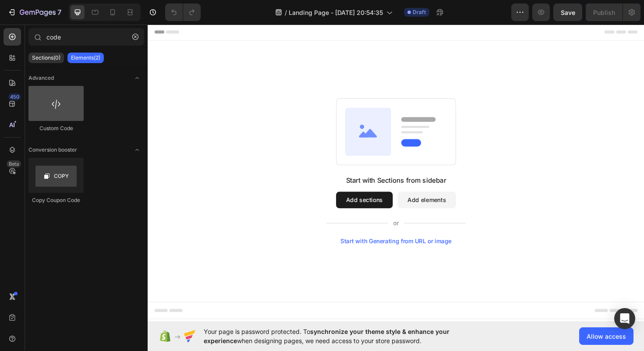 This screenshot has width=644, height=351. Describe the element at coordinates (183, 12) in the screenshot. I see `div: Undo/Redo` at that location.